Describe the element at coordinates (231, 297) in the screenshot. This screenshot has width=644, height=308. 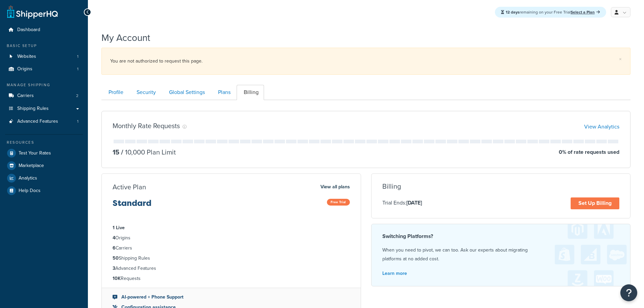
I see `li: AI-powered + Phone Support` at that location.